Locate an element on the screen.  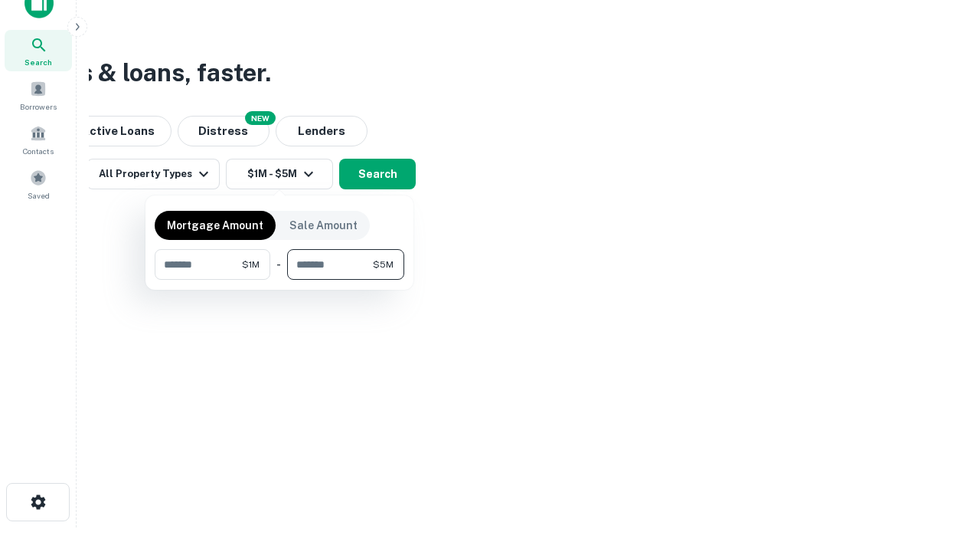
p: Sale Amount is located at coordinates (323, 225).